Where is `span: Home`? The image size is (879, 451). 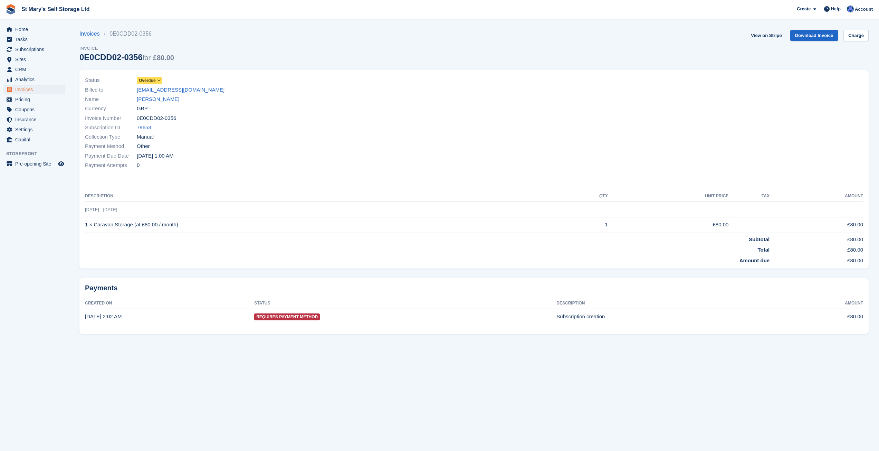 span: Home is located at coordinates (36, 29).